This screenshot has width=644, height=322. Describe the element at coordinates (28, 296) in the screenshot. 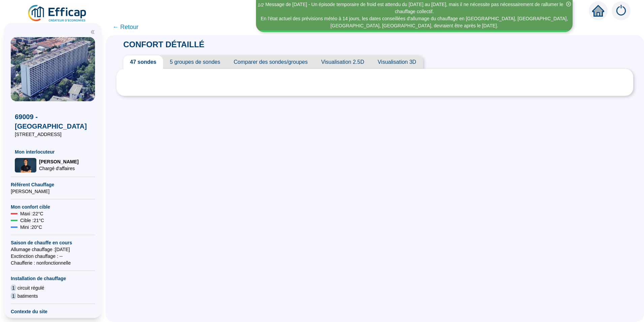

I see `span: batiments` at that location.